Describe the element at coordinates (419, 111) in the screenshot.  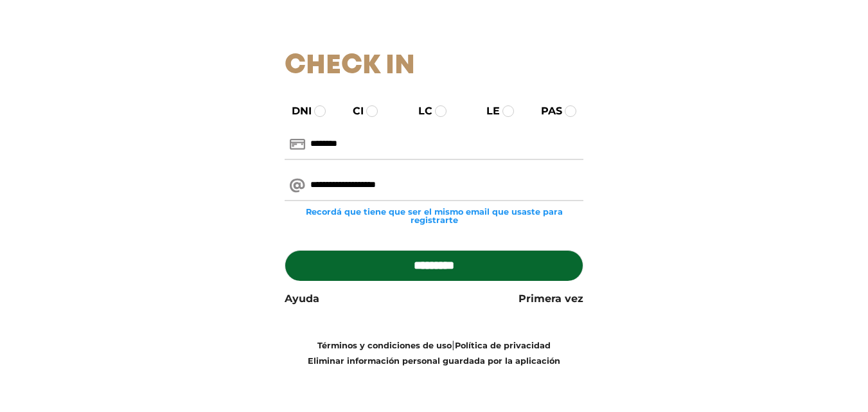
I see `label: LC` at that location.